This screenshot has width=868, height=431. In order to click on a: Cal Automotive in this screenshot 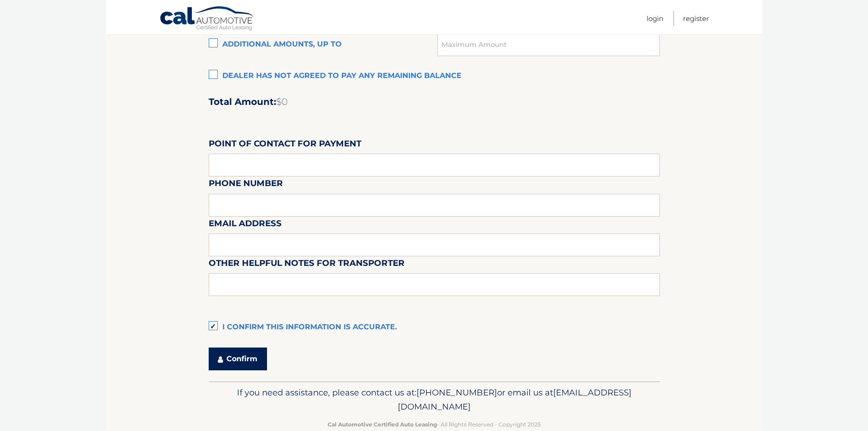, I will do `click(208, 19)`.